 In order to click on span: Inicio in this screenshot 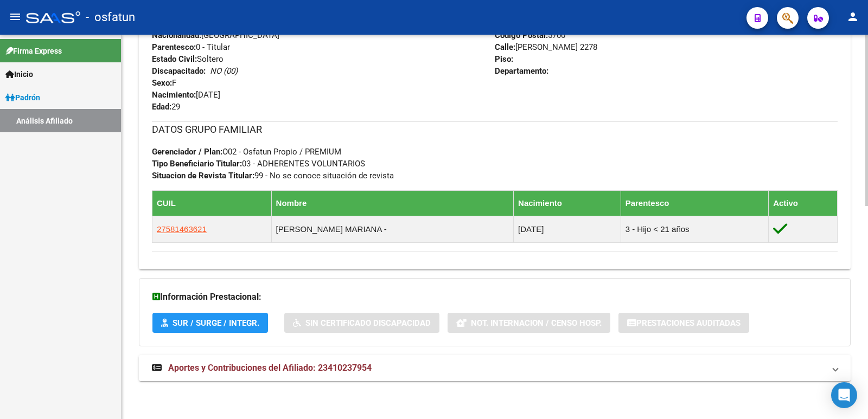, I will do `click(19, 75)`.